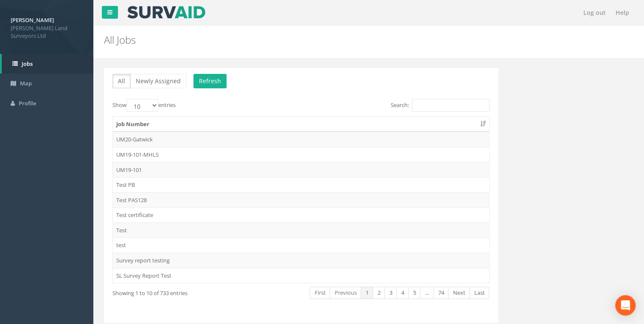 The width and height of the screenshot is (644, 324). What do you see at coordinates (144, 105) in the screenshot?
I see `label: Show entries` at bounding box center [144, 105].